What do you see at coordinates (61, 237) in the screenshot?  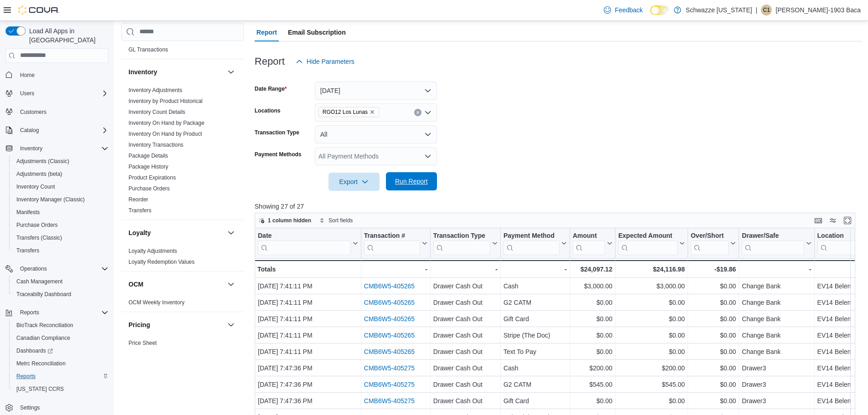 I see `button: Transfers (Classic)` at bounding box center [61, 237].